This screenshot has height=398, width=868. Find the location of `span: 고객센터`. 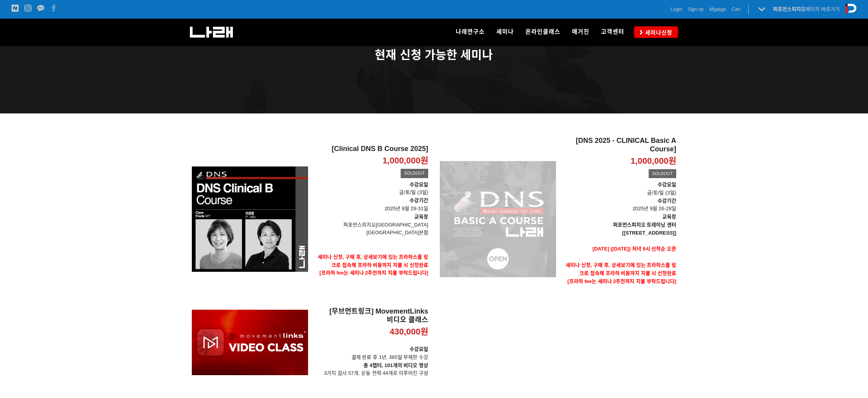

span: 고객센터 is located at coordinates (613, 32).